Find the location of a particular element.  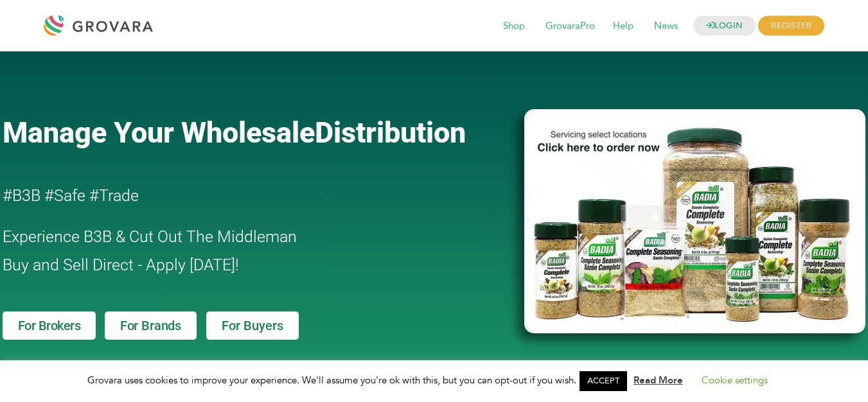

span: Manage Your Wholesale is located at coordinates (159, 132).